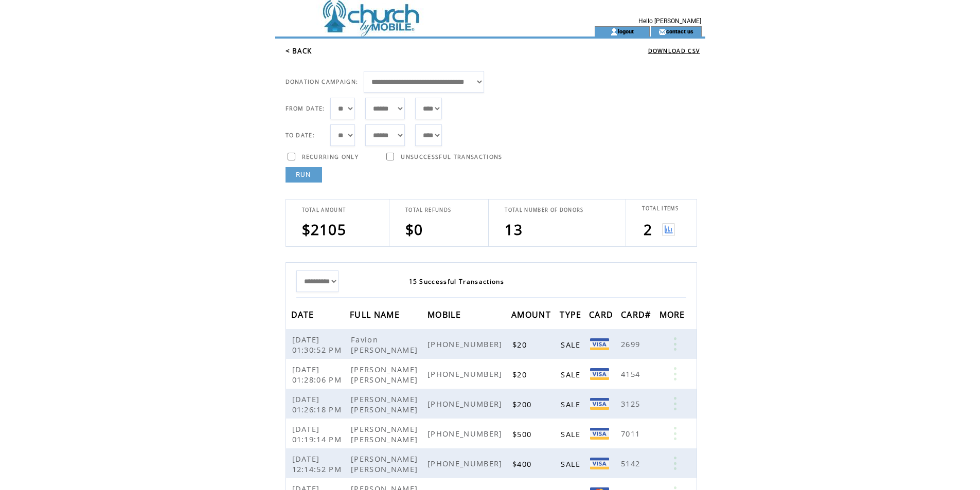 This screenshot has width=980, height=490. What do you see at coordinates (533, 314) in the screenshot?
I see `a: AMOUNT` at bounding box center [533, 314].